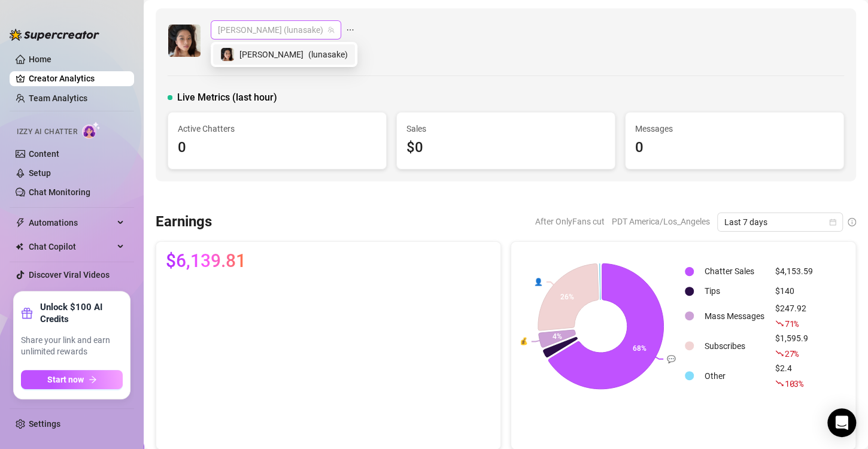 Image resolution: width=868 pixels, height=449 pixels. What do you see at coordinates (833, 222) in the screenshot?
I see `span: calendar` at bounding box center [833, 222].